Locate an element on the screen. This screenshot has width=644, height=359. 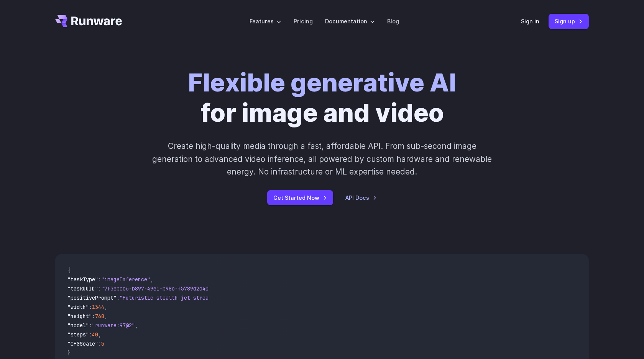
span: 768 is located at coordinates (100, 316).